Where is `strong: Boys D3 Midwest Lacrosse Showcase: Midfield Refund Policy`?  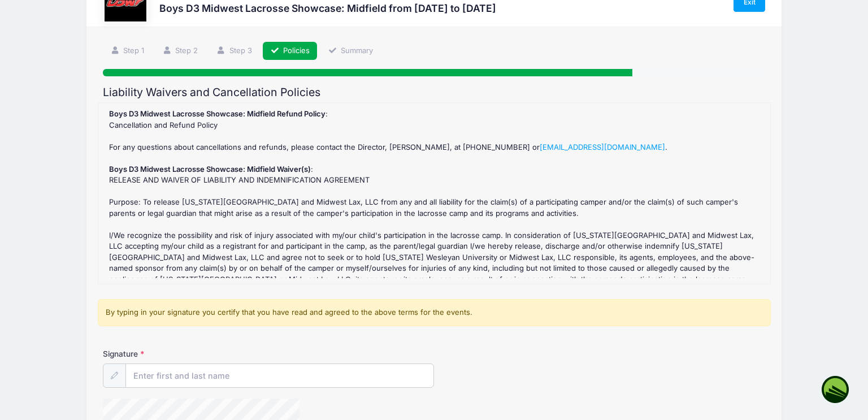 strong: Boys D3 Midwest Lacrosse Showcase: Midfield Refund Policy is located at coordinates (217, 114).